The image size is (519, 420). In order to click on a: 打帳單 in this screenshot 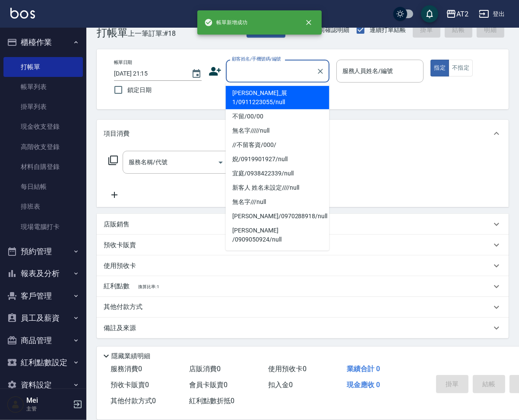, I will do `click(43, 67)`.